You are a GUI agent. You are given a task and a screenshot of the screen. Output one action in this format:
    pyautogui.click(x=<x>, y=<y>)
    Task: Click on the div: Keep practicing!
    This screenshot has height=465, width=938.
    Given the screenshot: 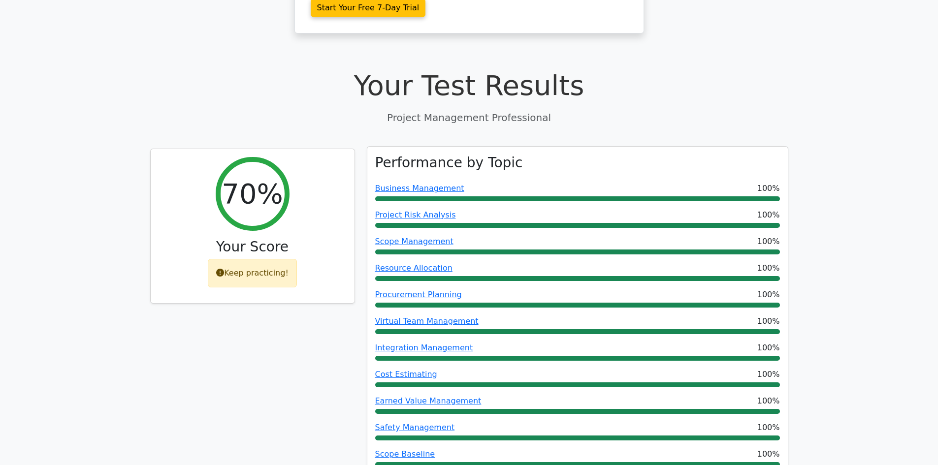 What is the action you would take?
    pyautogui.click(x=252, y=273)
    